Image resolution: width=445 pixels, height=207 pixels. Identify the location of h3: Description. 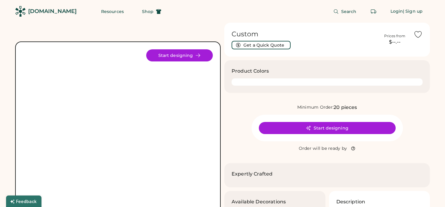
(351, 202).